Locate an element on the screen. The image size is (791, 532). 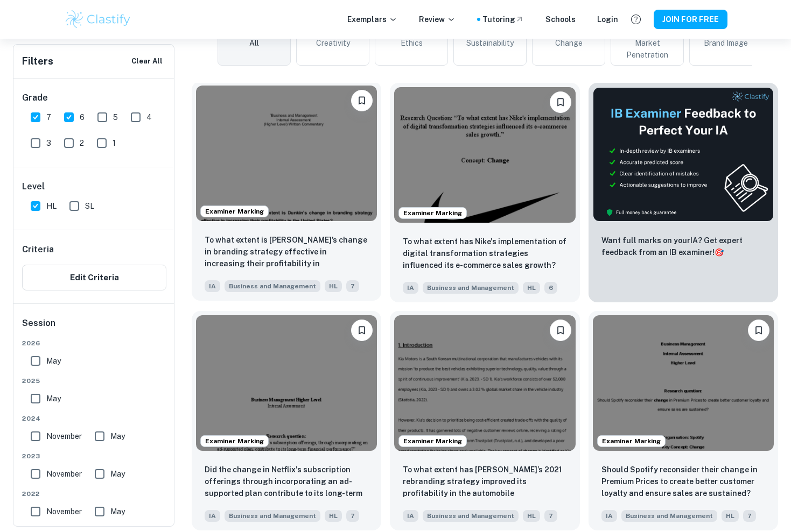
a: Examiner MarkingPlease log in to bookmark exemplarsTo what extent is Dunkin’s change in branding ... is located at coordinates (287, 192).